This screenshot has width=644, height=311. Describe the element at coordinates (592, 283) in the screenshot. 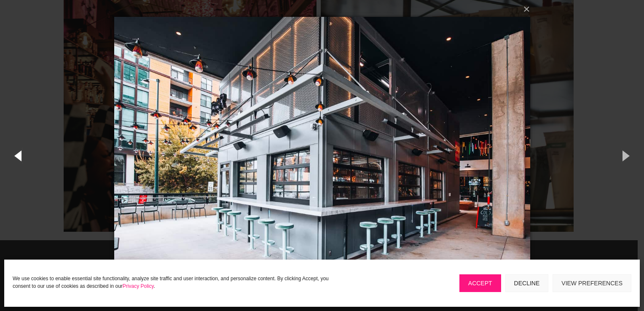

I see `button: View preferences` at that location.